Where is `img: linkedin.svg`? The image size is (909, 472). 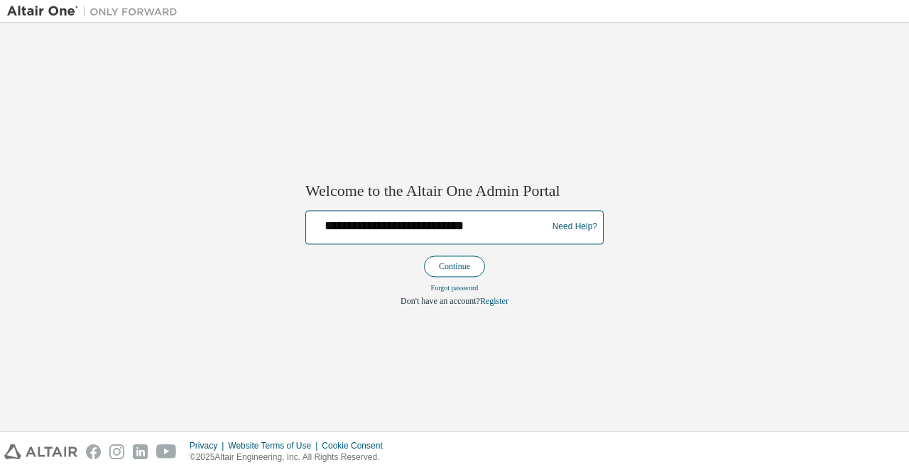 img: linkedin.svg is located at coordinates (140, 452).